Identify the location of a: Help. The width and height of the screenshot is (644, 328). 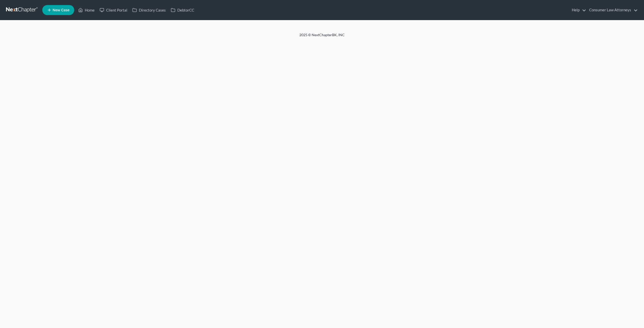
(578, 10).